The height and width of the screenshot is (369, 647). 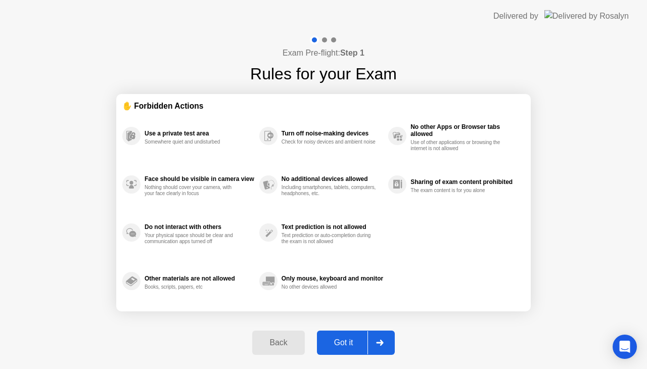 What do you see at coordinates (332, 133) in the screenshot?
I see `div: Turn off noise-making devices` at bounding box center [332, 133].